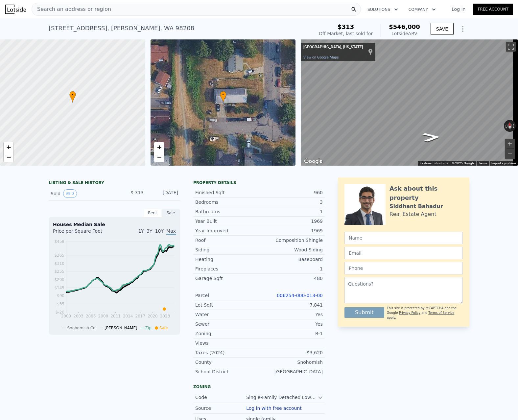 Image resolution: width=518 pixels, height=420 pixels. What do you see at coordinates (114, 225) in the screenshot?
I see `div: Houses Median Sale` at bounding box center [114, 225].